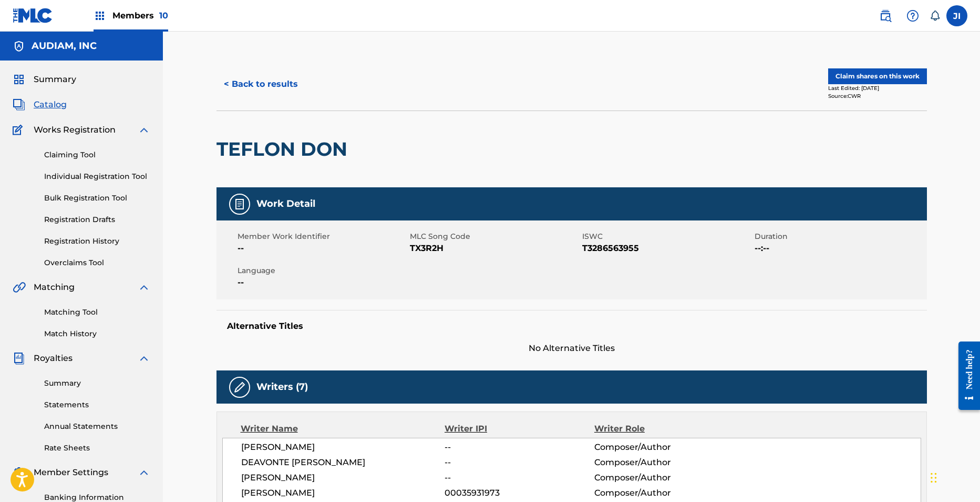  Describe the element at coordinates (240, 204) in the screenshot. I see `img: Work Detail` at that location.